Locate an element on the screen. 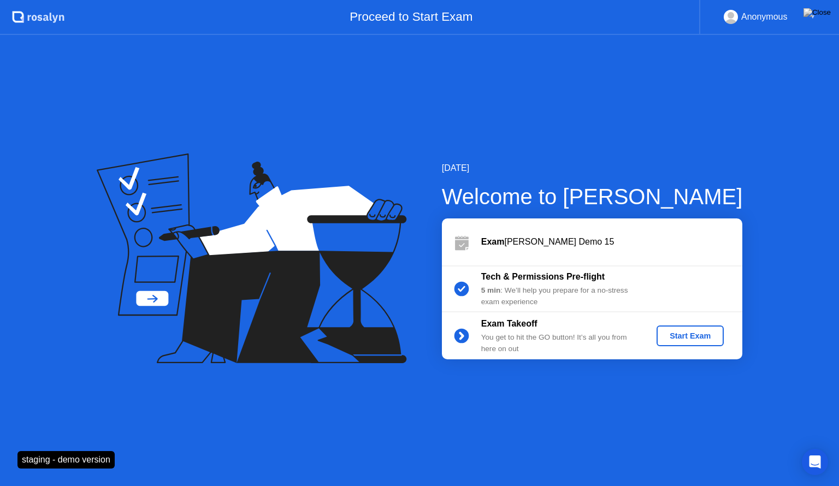 The width and height of the screenshot is (839, 486). div: You get to hit the GO button! It’s all you from here on out is located at coordinates (560, 343).